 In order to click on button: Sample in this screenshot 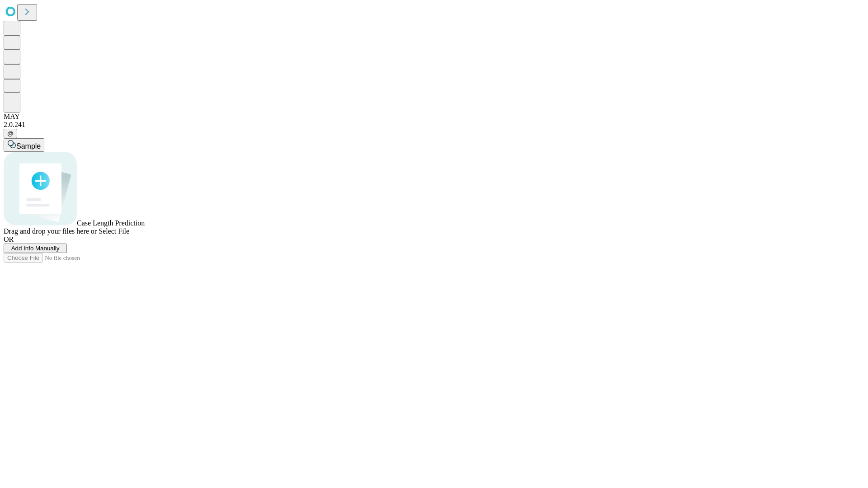, I will do `click(24, 145)`.